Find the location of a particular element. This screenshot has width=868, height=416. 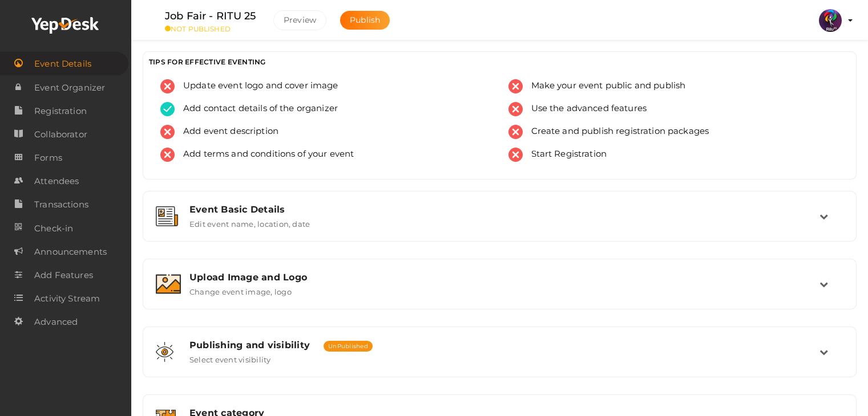

span: Update event logo and cover image is located at coordinates (256, 86).